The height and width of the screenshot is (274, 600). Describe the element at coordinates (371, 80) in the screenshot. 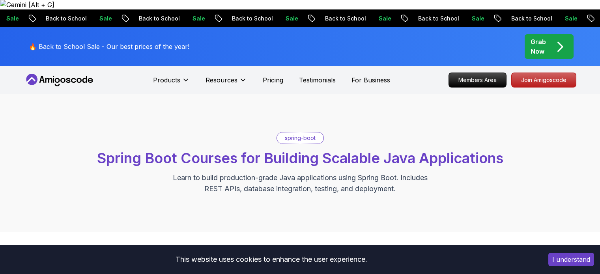

I see `p: For Business` at that location.